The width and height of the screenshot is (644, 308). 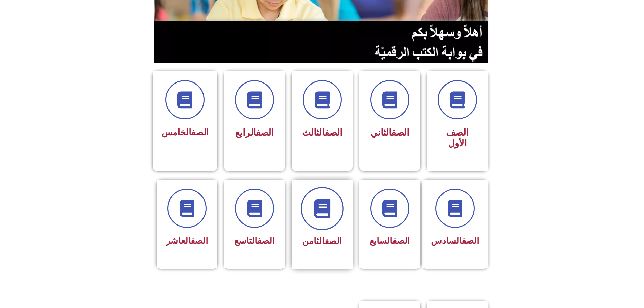 What do you see at coordinates (455, 241) in the screenshot?
I see `span: السادس` at bounding box center [455, 241].